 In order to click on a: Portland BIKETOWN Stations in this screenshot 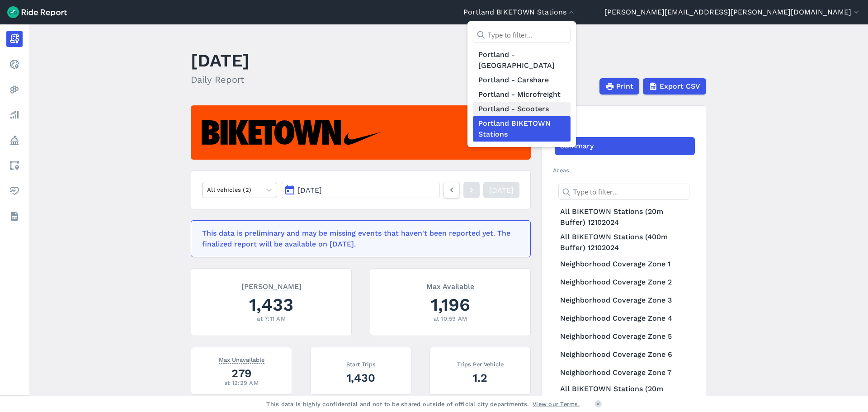, I will do `click(522, 129)`.